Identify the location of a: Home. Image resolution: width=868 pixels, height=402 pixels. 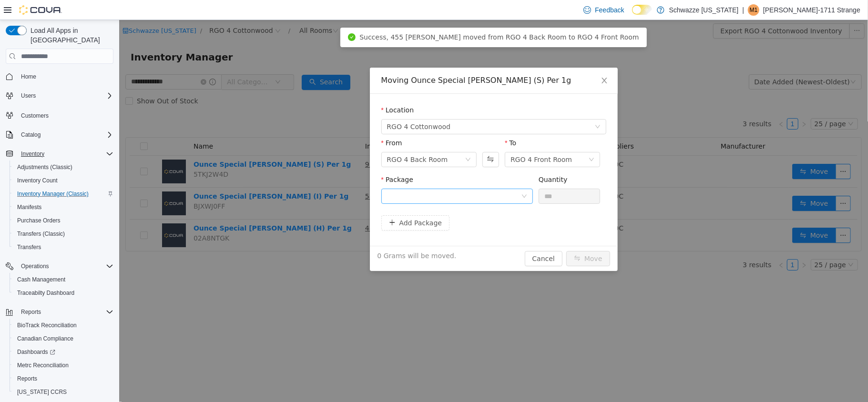
(29, 77).